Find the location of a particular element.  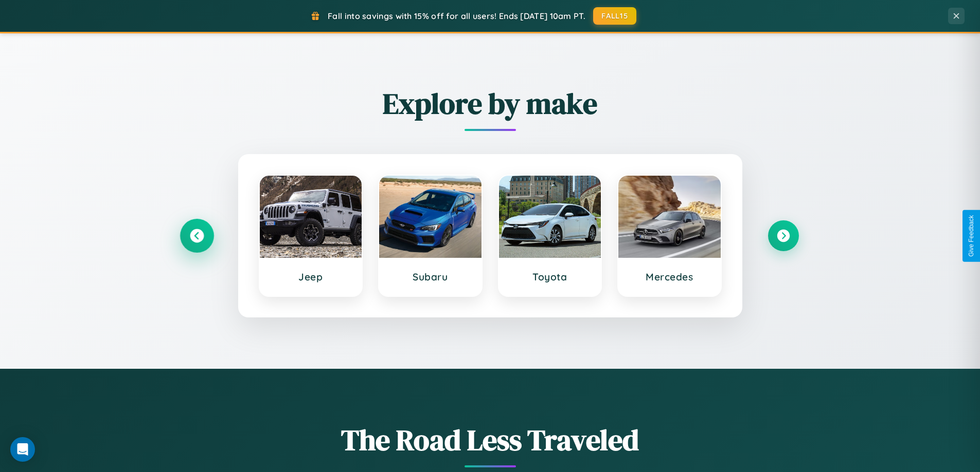

h3: Mercedes is located at coordinates (669, 277).